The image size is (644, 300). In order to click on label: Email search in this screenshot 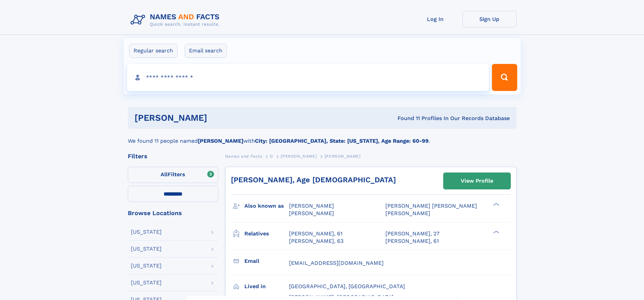, I will do `click(205, 51)`.